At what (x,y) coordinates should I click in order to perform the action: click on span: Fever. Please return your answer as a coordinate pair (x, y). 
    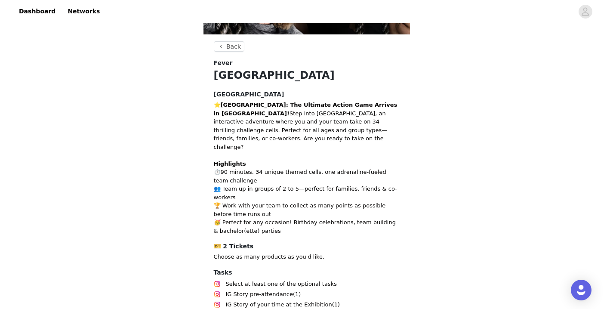
    Looking at the image, I should click on (223, 63).